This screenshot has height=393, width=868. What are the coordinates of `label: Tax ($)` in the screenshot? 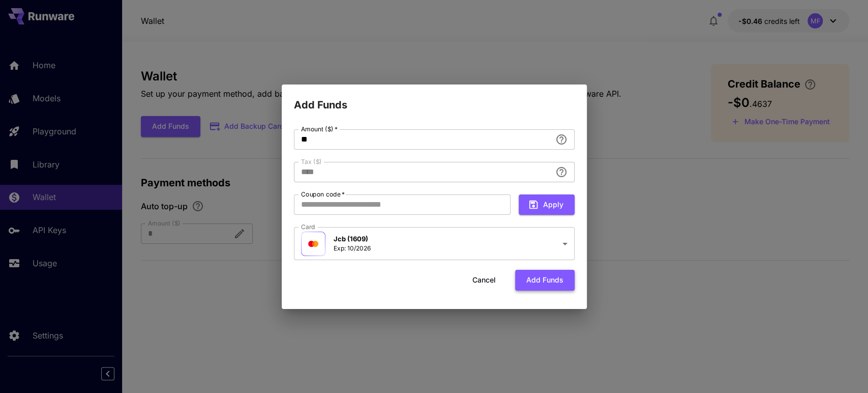 It's located at (311, 162).